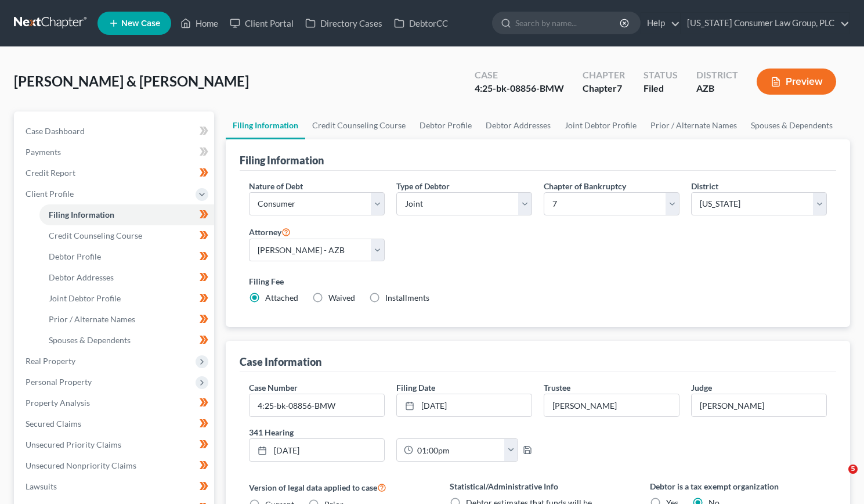  Describe the element at coordinates (796, 81) in the screenshot. I see `button: Preview` at that location.